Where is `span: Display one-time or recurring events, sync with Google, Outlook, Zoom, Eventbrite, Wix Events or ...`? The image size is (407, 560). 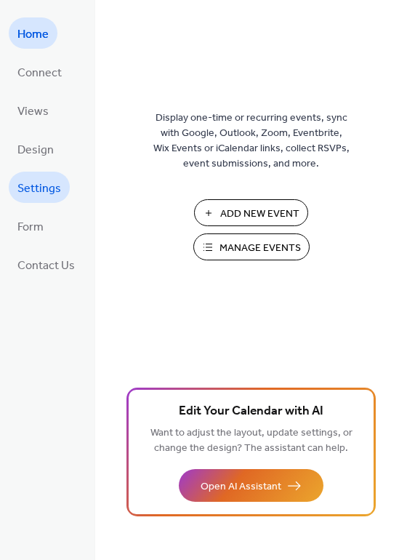 span: Display one-time or recurring events, sync with Google, Outlook, Zoom, Eventbrite, Wix Events or ... is located at coordinates (251, 141).